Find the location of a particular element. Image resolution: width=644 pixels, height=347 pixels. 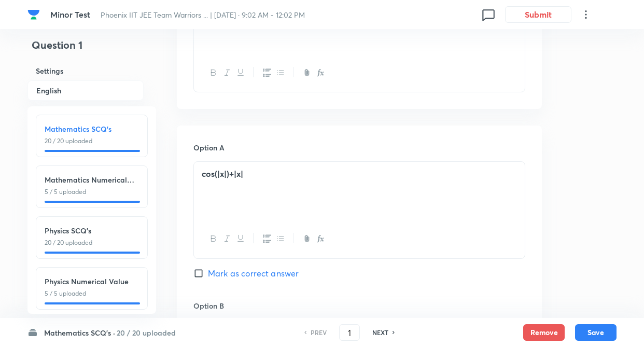

h6: Option B is located at coordinates (359, 305).